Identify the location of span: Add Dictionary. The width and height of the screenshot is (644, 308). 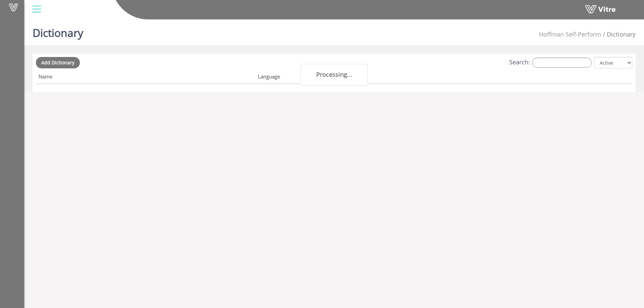
(58, 62).